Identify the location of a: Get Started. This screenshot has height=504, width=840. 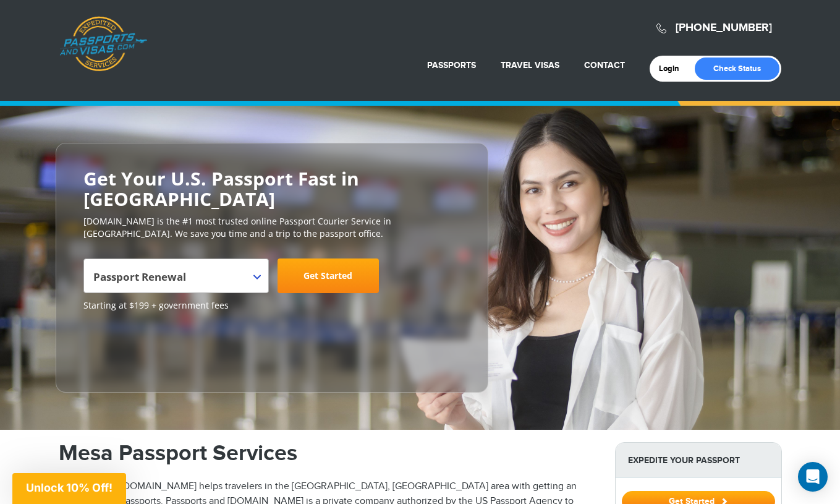
(328, 276).